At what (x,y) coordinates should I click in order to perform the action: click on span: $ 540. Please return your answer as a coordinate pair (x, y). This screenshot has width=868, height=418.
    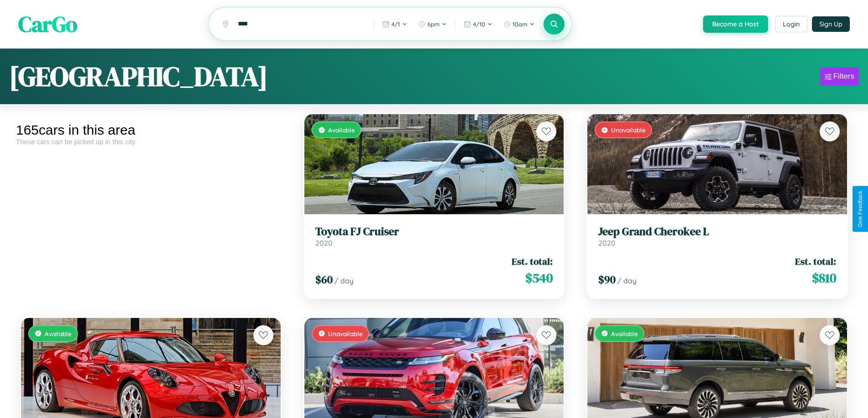
    Looking at the image, I should click on (539, 278).